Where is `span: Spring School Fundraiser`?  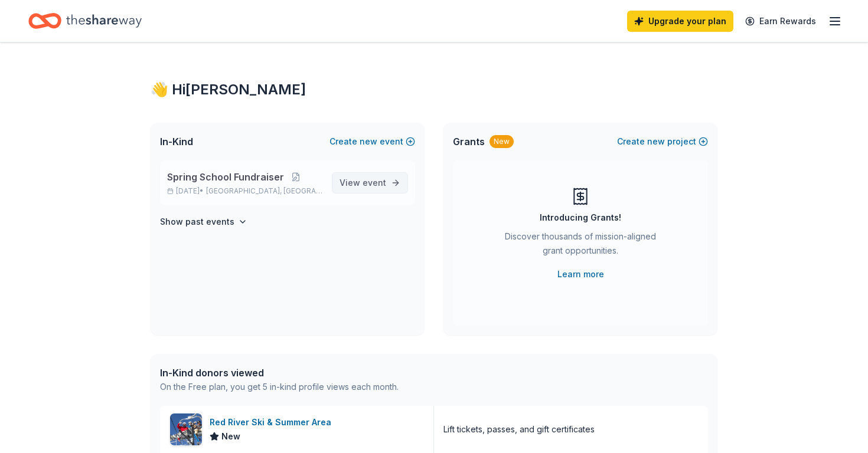
span: Spring School Fundraiser is located at coordinates (225, 177).